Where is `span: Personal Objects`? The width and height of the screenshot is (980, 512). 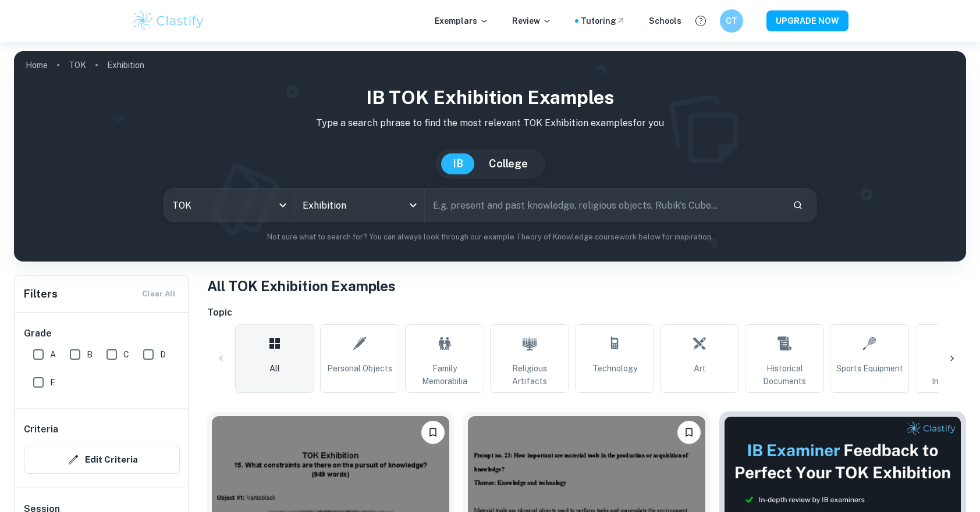 span: Personal Objects is located at coordinates (359, 369).